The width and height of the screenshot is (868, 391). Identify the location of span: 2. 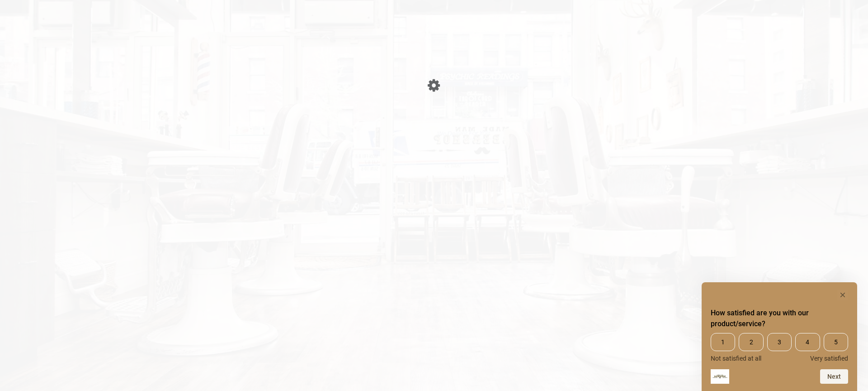
(751, 342).